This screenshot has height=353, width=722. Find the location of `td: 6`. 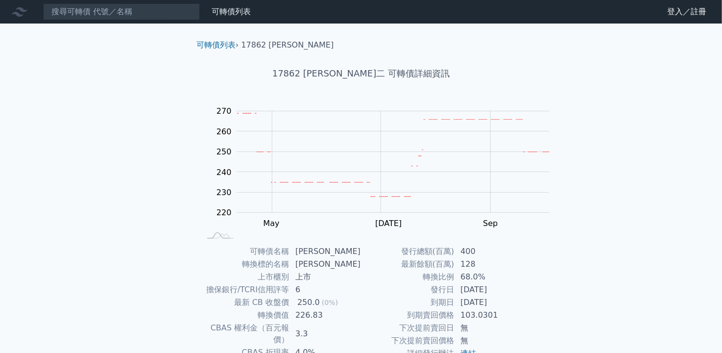

td: 6 is located at coordinates (325, 289).